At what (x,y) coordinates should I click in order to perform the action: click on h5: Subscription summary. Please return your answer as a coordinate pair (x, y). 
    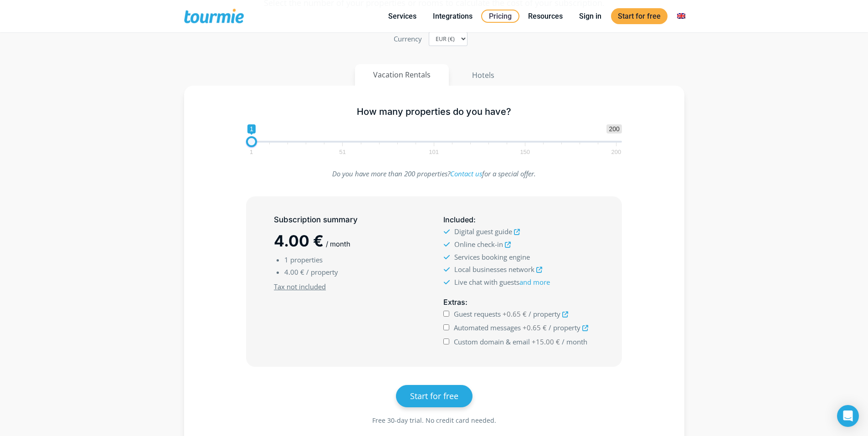
    Looking at the image, I should click on (349, 220).